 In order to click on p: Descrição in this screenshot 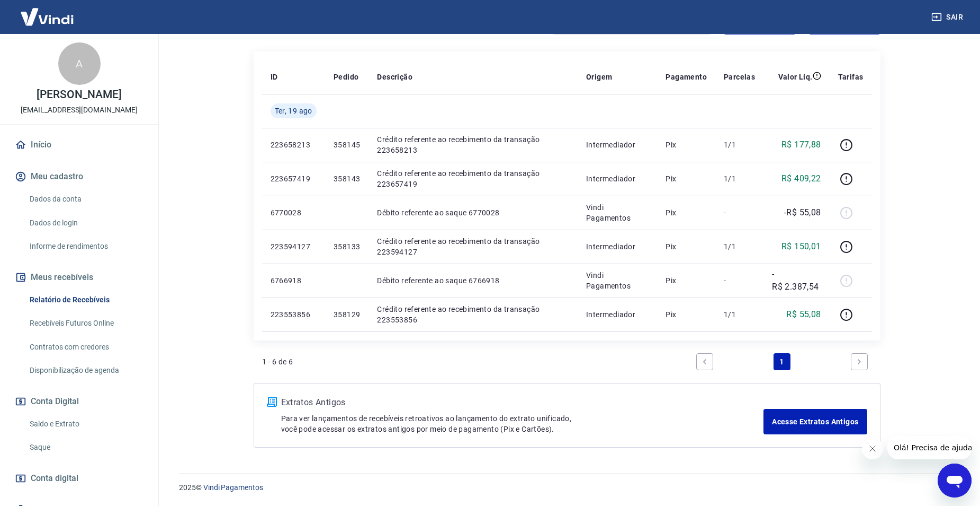, I will do `click(394, 77)`.